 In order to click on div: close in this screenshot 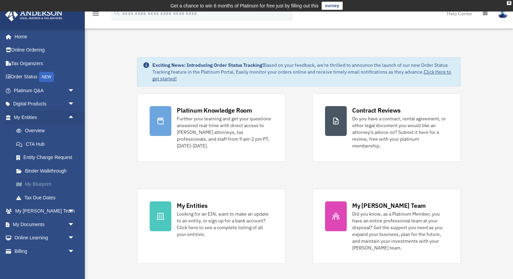, I will do `click(509, 3)`.